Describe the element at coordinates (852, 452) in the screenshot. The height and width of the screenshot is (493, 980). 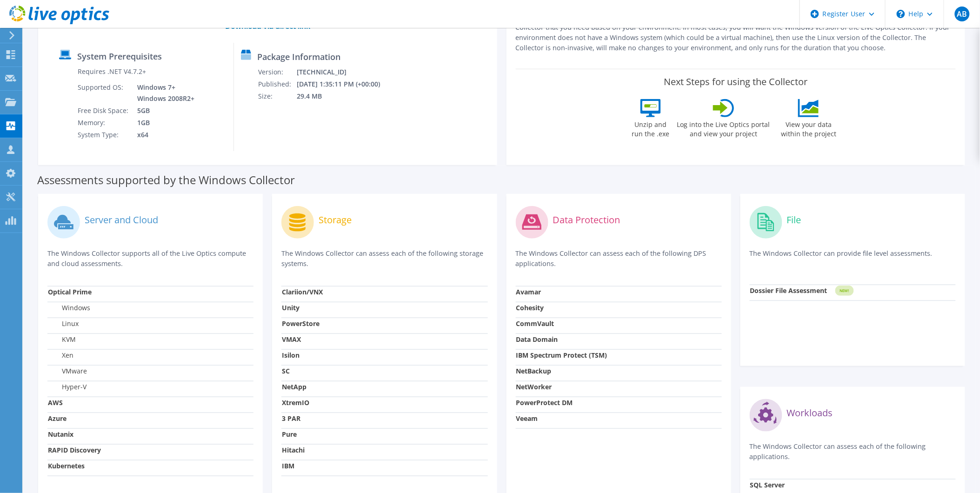
I see `p: The Windows Collector can assess each of the following applications.` at that location.